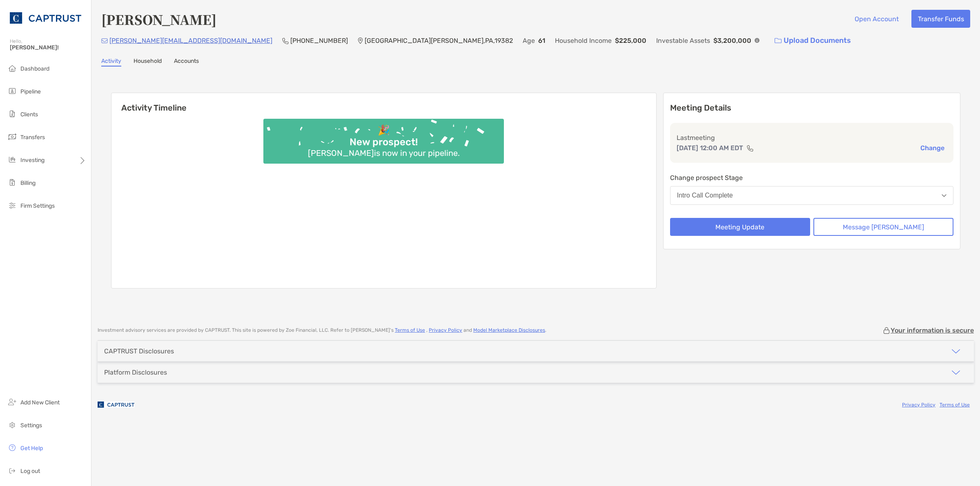  I want to click on span: Get Help, so click(32, 448).